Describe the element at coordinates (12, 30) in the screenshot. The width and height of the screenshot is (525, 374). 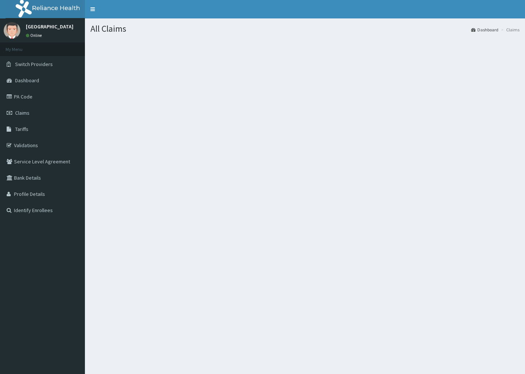
I see `img: User Image` at that location.